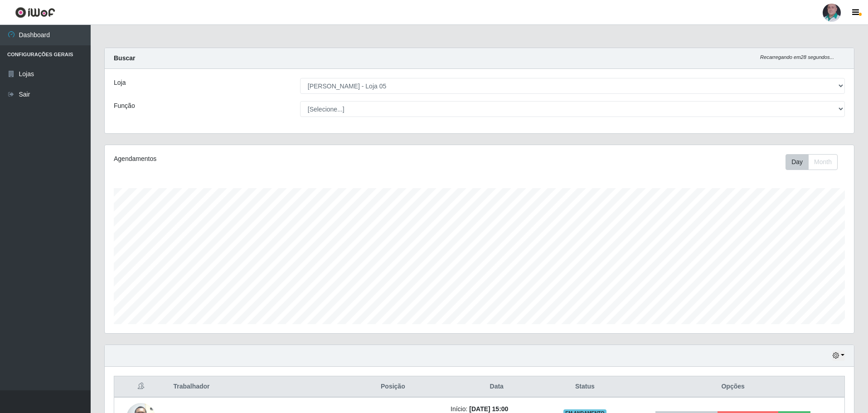 The image size is (868, 413). What do you see at coordinates (262, 159) in the screenshot?
I see `div: Agendamentos` at bounding box center [262, 159].